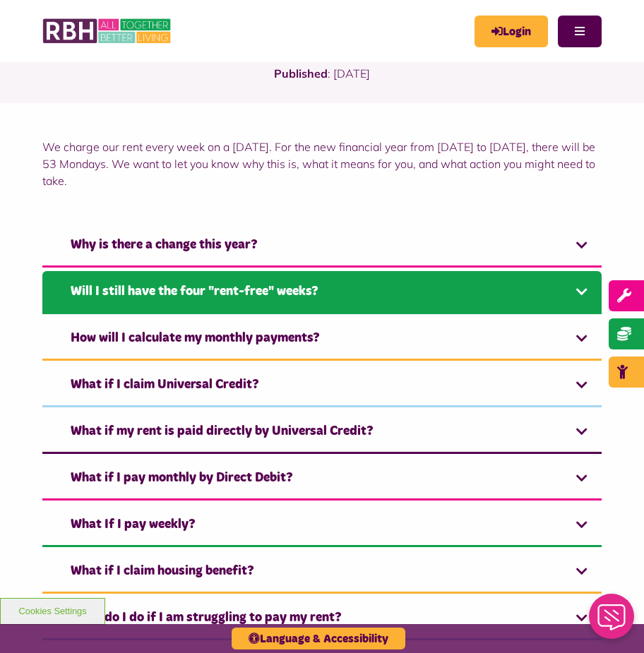 Image resolution: width=644 pixels, height=653 pixels. Describe the element at coordinates (511, 31) in the screenshot. I see `a: MyRBH` at that location.